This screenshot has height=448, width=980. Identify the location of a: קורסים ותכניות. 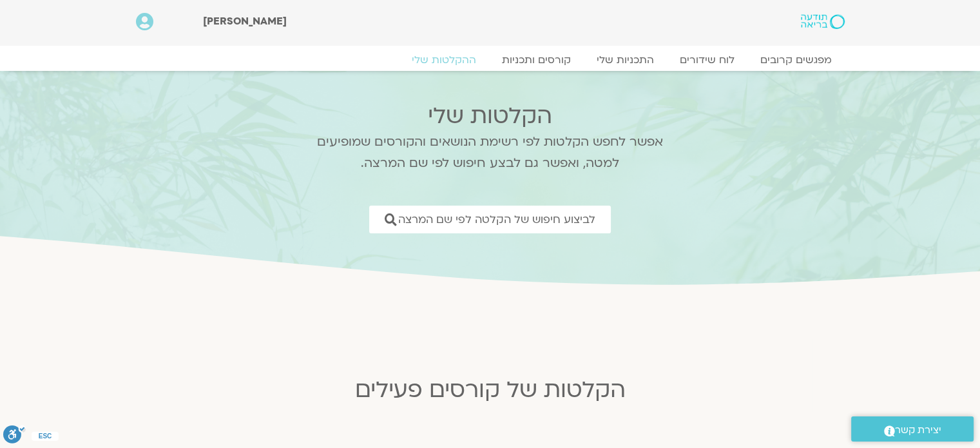
(536, 60).